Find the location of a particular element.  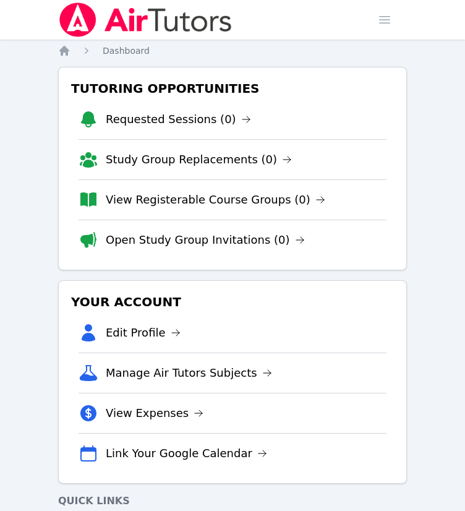

a: Manage Air Tutors Subjects is located at coordinates (189, 373).